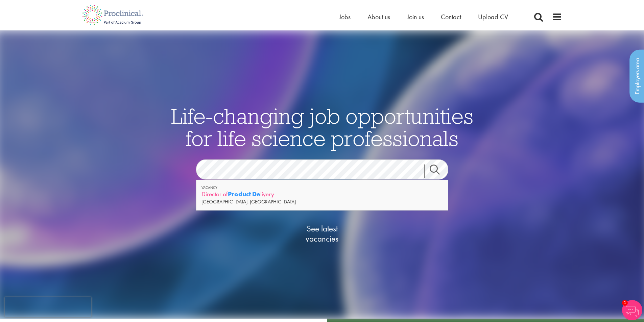 The image size is (644, 322). I want to click on span: Jobs, so click(345, 17).